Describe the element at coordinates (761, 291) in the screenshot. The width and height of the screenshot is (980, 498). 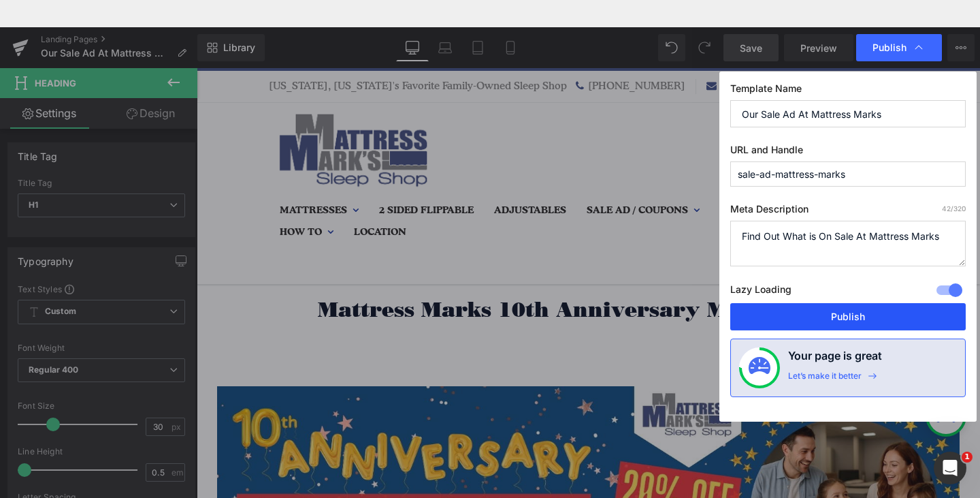
I see `label: Lazy Loading` at that location.